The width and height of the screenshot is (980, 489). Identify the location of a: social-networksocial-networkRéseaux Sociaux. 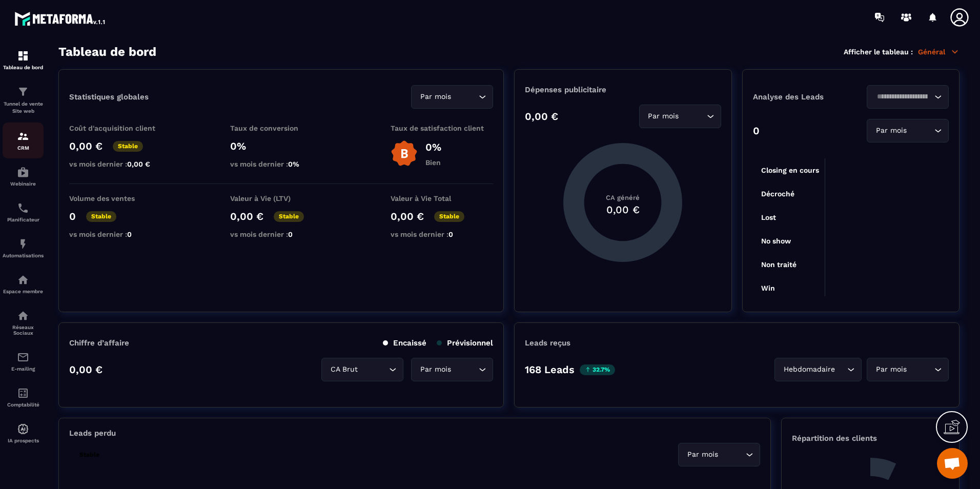
(23, 322).